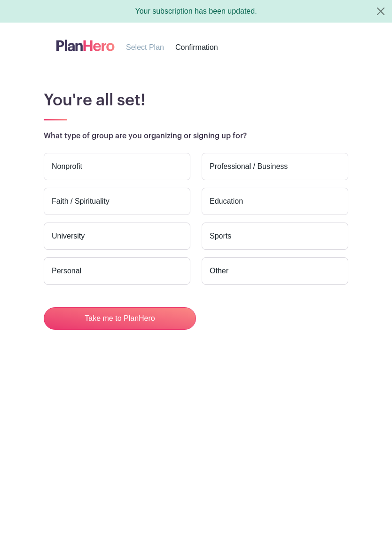  What do you see at coordinates (145, 47) in the screenshot?
I see `span: Select Plan` at bounding box center [145, 47].